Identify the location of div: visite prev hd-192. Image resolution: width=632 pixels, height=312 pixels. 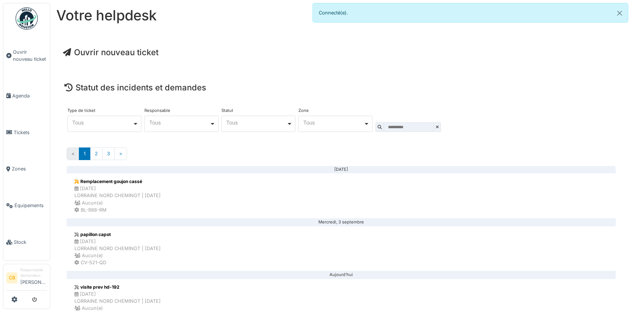
(117, 287).